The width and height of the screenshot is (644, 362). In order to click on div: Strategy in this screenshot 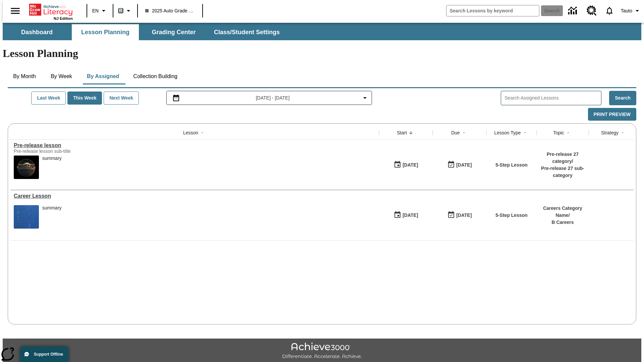, I will do `click(610, 133)`.